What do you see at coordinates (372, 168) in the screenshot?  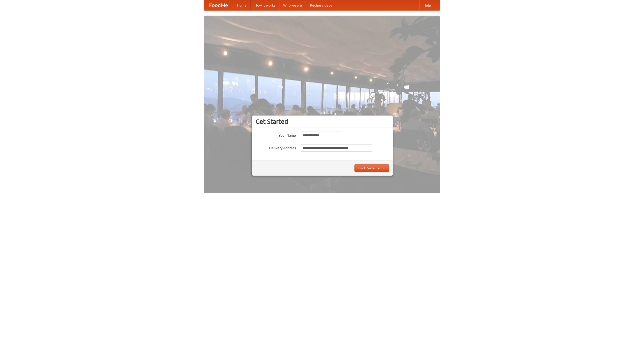 I see `button: Find Restaurants!` at bounding box center [372, 168].